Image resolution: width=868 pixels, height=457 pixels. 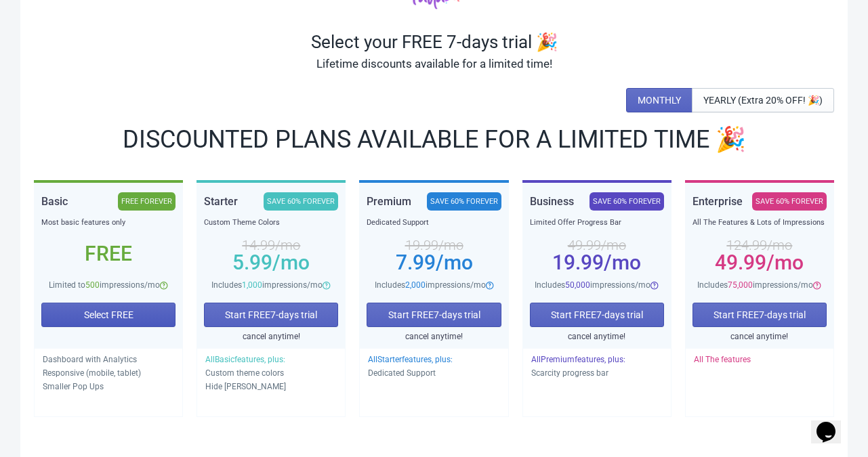 I want to click on div: Enterprise, so click(x=718, y=201).